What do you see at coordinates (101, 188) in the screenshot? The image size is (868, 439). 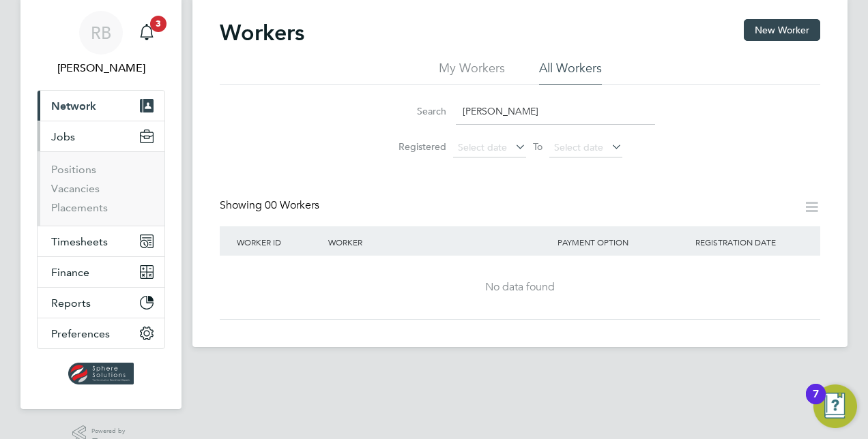 I see `div: Jobs` at bounding box center [101, 188].